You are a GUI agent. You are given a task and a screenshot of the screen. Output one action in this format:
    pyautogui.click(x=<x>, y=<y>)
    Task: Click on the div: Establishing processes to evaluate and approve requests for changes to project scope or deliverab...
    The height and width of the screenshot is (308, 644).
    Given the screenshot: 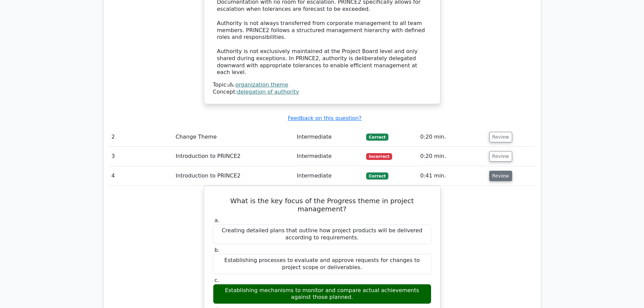 What is the action you would take?
    pyautogui.click(x=322, y=264)
    